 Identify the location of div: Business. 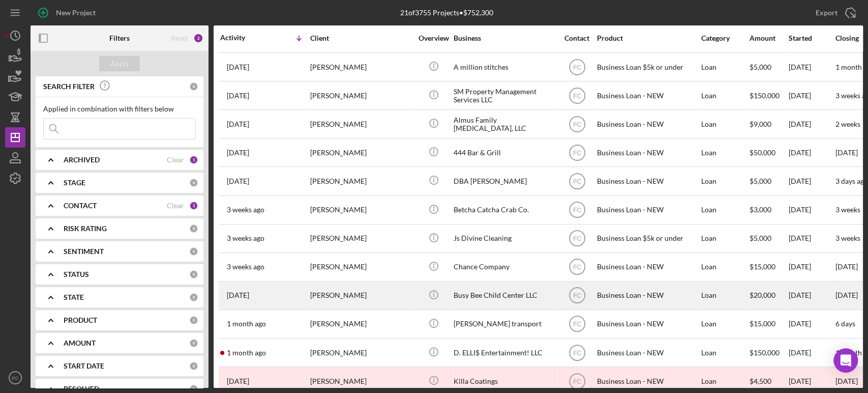
(504, 38).